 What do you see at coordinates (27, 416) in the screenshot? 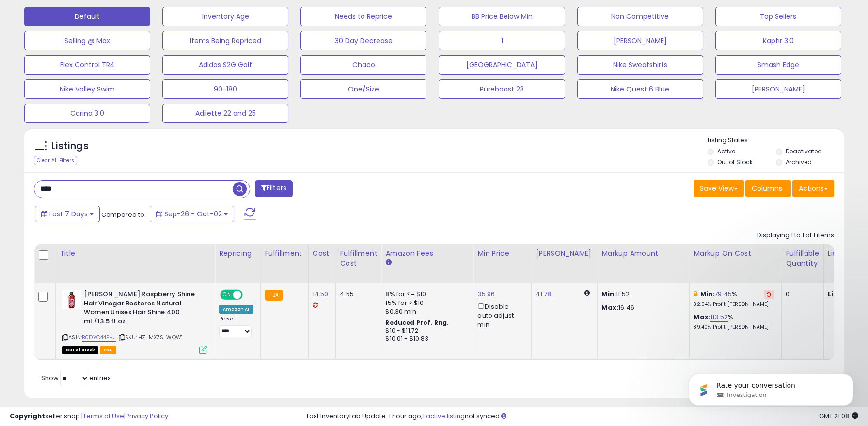
I see `strong: Copyright` at bounding box center [27, 416].